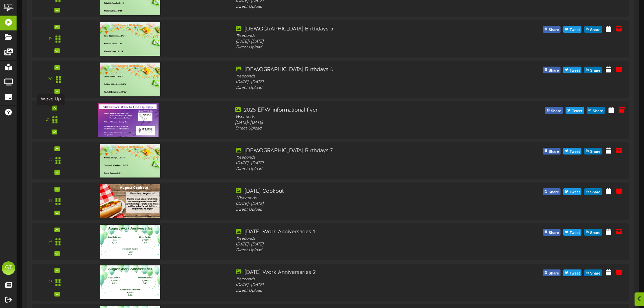 This screenshot has width=644, height=308. What do you see at coordinates (51, 282) in the screenshot?
I see `div: 25` at bounding box center [51, 282].